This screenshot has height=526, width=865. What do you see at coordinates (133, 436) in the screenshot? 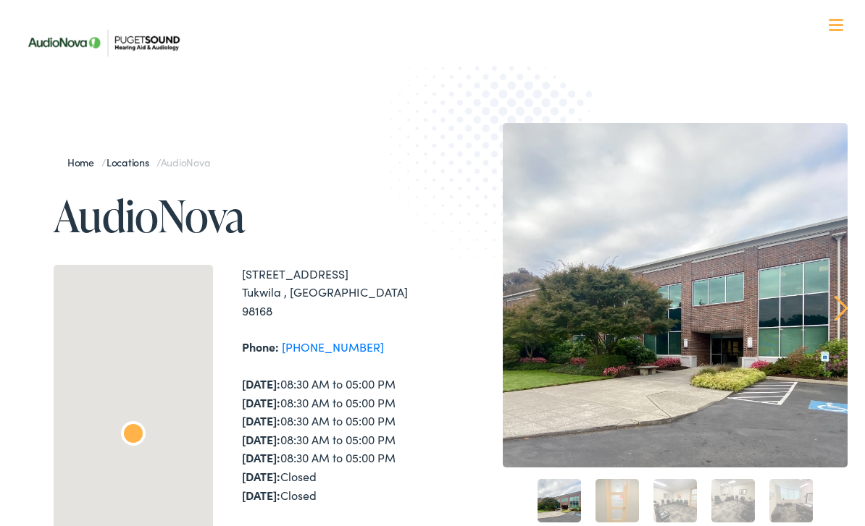
I see `div: AudioNova` at bounding box center [133, 436].